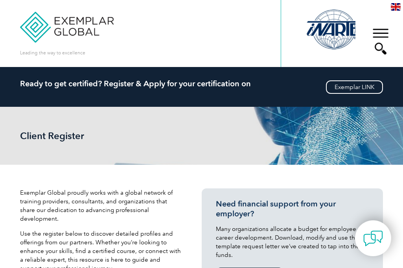 This screenshot has width=403, height=268. I want to click on p: Exemplar Global proudly works with a global network of training providers, consultants, and organ..., so click(102, 205).